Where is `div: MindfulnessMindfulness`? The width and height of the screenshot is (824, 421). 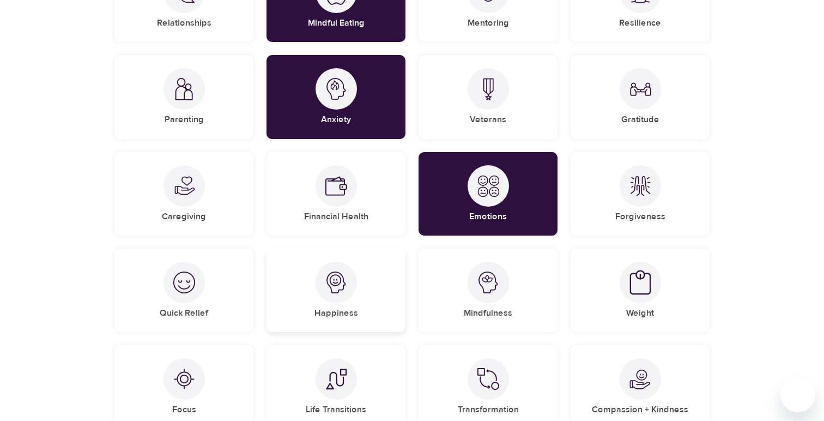 div: MindfulnessMindfulness is located at coordinates (488, 290).